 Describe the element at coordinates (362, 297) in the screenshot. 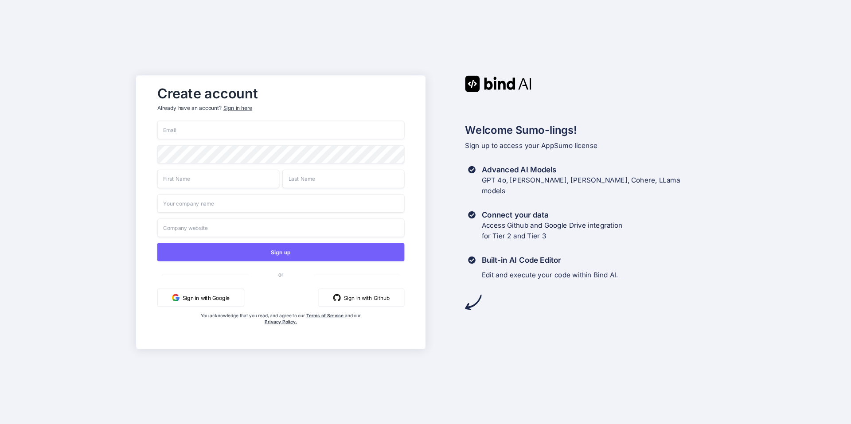

I see `button: Sign in with Github` at that location.